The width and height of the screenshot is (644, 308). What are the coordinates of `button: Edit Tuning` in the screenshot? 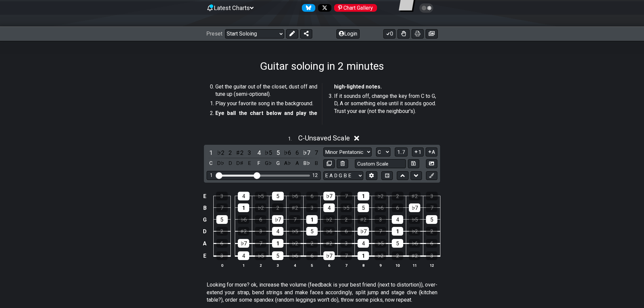 It's located at (372, 176).